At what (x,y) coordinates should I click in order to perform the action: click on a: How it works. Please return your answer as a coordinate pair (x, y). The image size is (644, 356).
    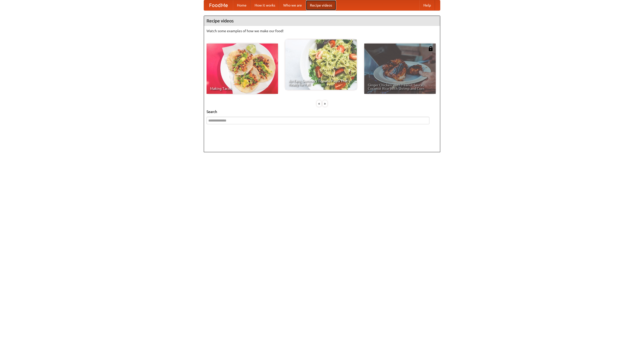
    Looking at the image, I should click on (265, 6).